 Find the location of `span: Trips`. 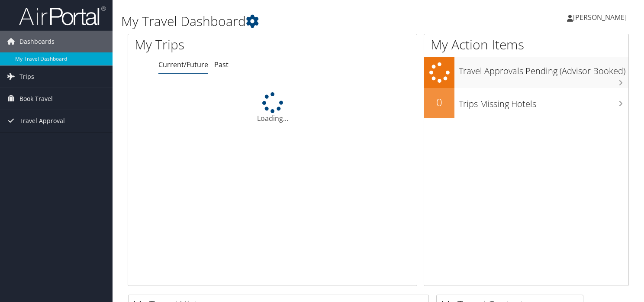

span: Trips is located at coordinates (27, 76).